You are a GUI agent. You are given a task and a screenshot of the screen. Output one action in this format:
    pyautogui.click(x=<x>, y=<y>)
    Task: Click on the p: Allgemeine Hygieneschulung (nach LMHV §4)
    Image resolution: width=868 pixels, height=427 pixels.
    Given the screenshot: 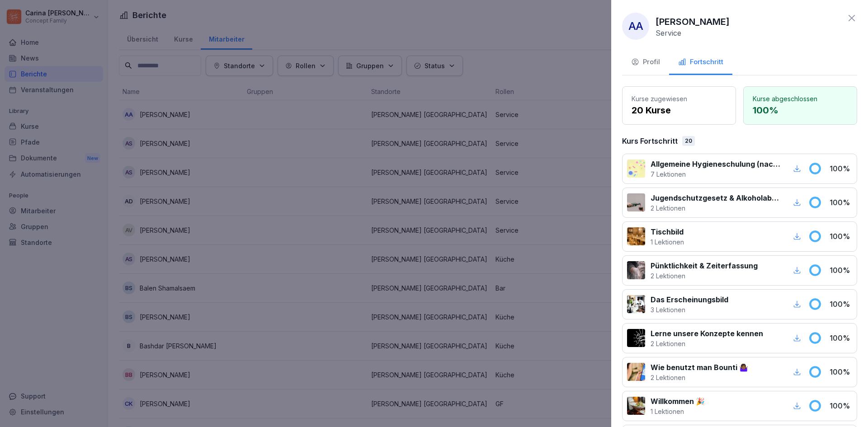 What is the action you would take?
    pyautogui.click(x=716, y=164)
    